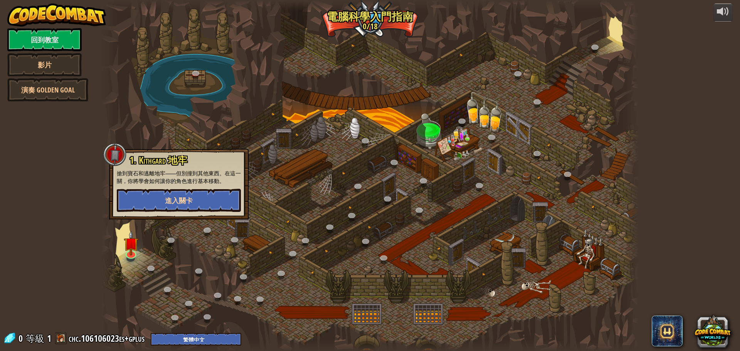  I want to click on span: 等級, so click(35, 339).